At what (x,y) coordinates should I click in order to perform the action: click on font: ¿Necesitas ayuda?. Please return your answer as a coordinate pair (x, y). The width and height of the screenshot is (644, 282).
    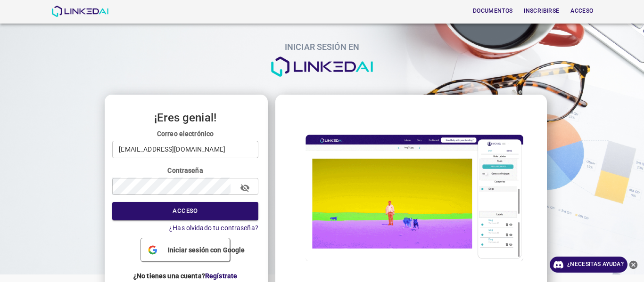
    Looking at the image, I should click on (596, 264).